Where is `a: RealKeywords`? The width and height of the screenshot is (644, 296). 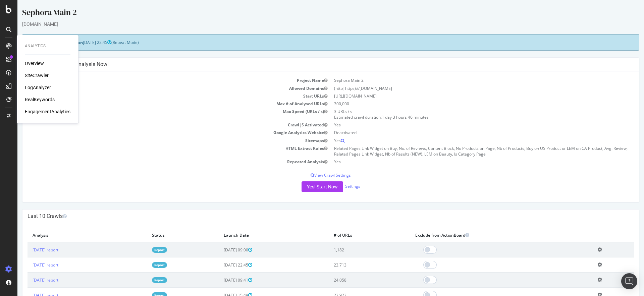
a: RealKeywords is located at coordinates (39, 100).